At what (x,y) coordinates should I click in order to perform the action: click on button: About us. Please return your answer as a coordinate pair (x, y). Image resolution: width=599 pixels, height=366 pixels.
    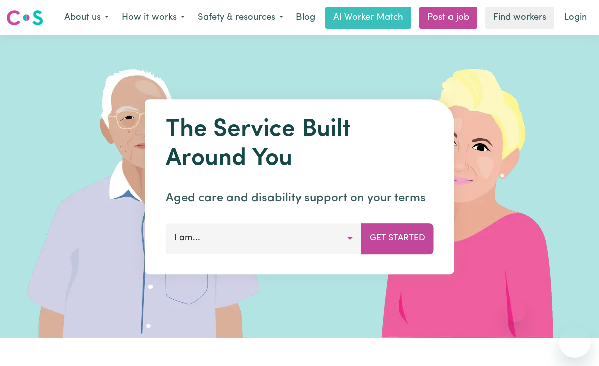
    Looking at the image, I should click on (86, 18).